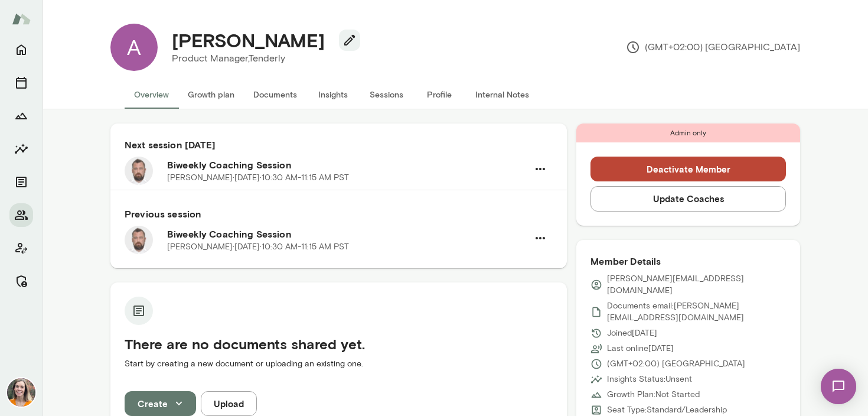 The width and height of the screenshot is (868, 416). I want to click on button: Client app, so click(22, 248).